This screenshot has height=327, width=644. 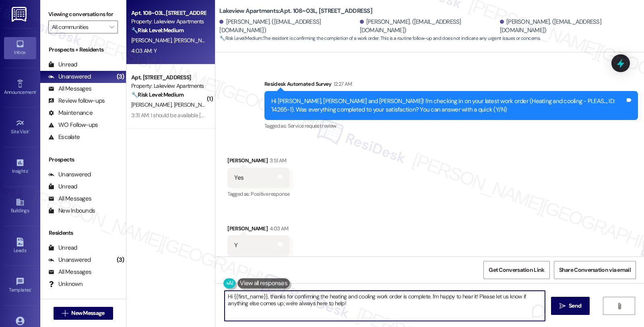 What do you see at coordinates (73, 125) in the screenshot?
I see `div: WO Follow-ups` at bounding box center [73, 125].